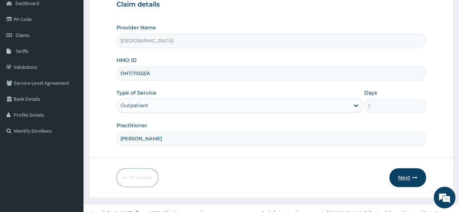 The height and width of the screenshot is (212, 459). I want to click on div: Minimize live chat window, so click(128, 12).